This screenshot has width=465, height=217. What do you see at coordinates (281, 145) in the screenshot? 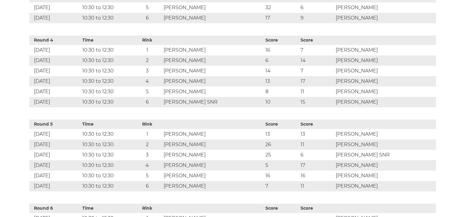
I see `td: 26` at bounding box center [281, 145].